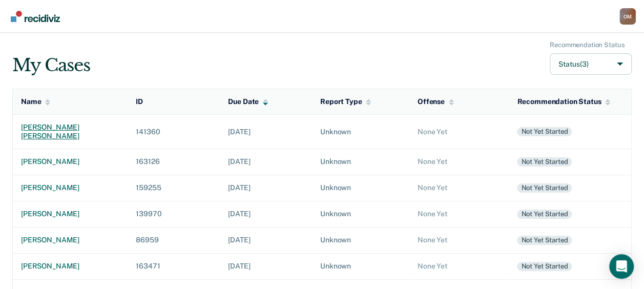 This screenshot has height=289, width=644. Describe the element at coordinates (174, 187) in the screenshot. I see `td: 159255` at that location.